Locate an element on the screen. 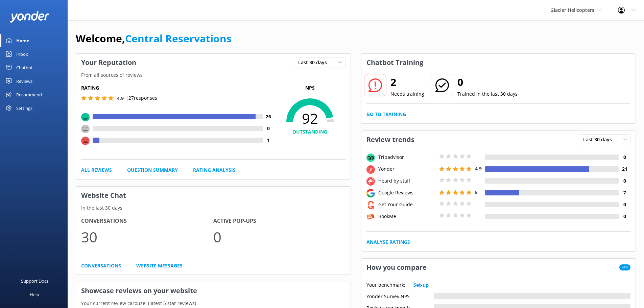  h4: 21 is located at coordinates (624, 169).